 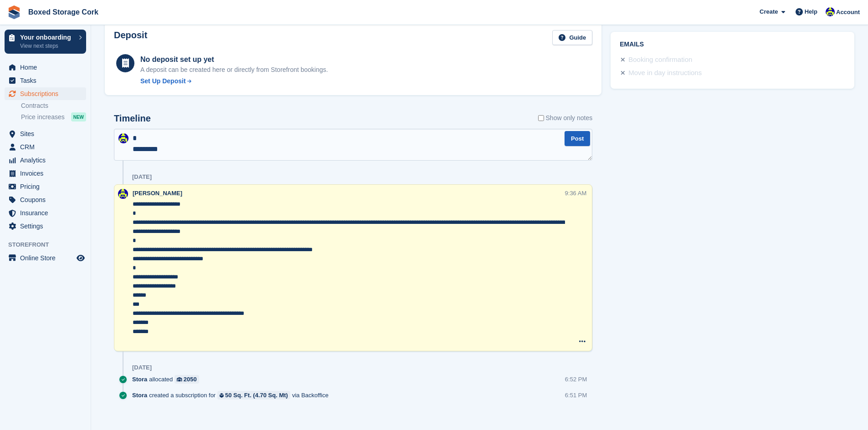 I want to click on span: Account, so click(x=848, y=12).